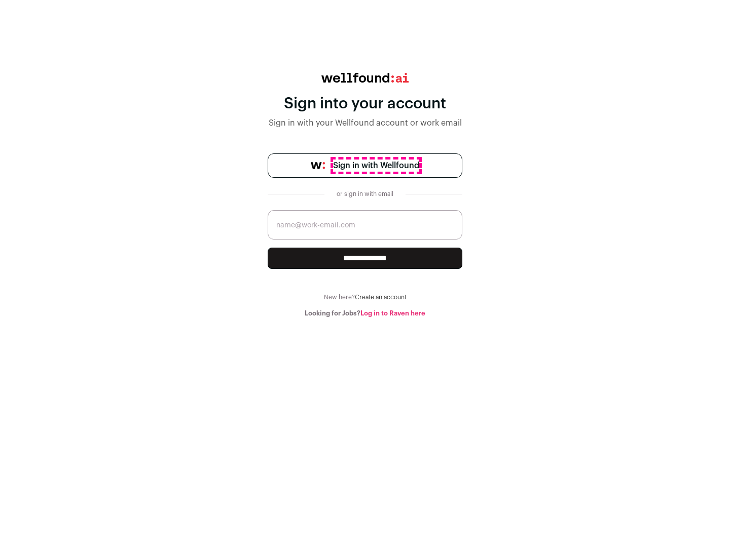 This screenshot has height=557, width=730. Describe the element at coordinates (365, 225) in the screenshot. I see `input: name@work-email.com` at that location.